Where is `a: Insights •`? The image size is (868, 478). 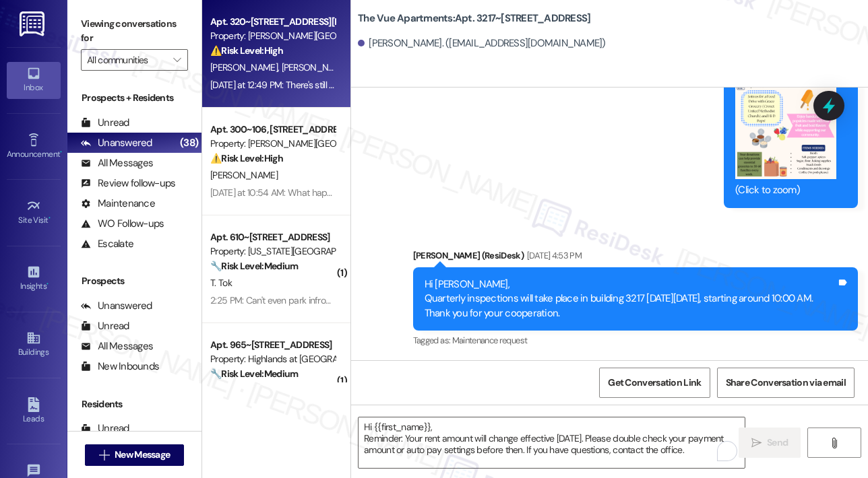
a: Insights • is located at coordinates (34, 279).